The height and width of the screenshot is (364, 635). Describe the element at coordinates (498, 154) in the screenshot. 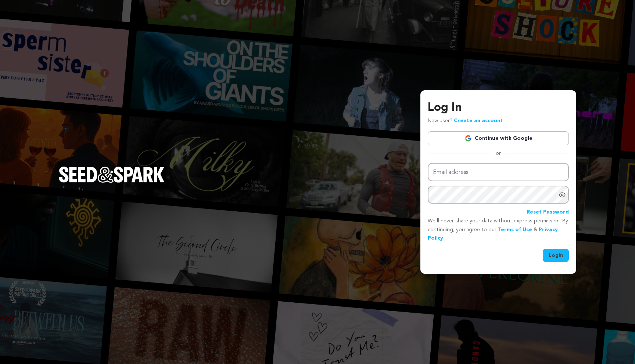

I see `span: or` at that location.